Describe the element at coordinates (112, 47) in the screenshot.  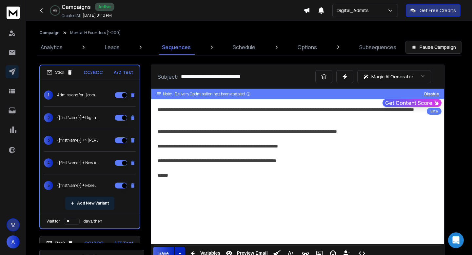
I see `p: Leads` at that location.